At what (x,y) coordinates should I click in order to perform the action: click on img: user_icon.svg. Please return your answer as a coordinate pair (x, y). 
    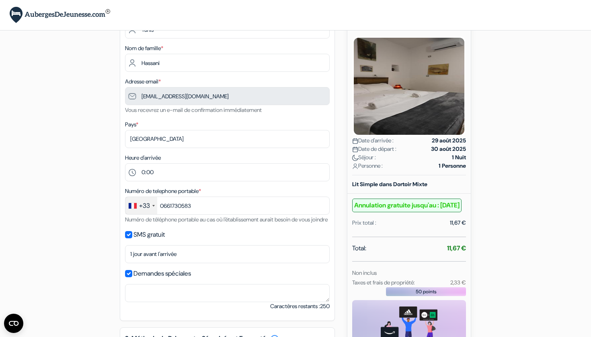
    Looking at the image, I should click on (355, 166).